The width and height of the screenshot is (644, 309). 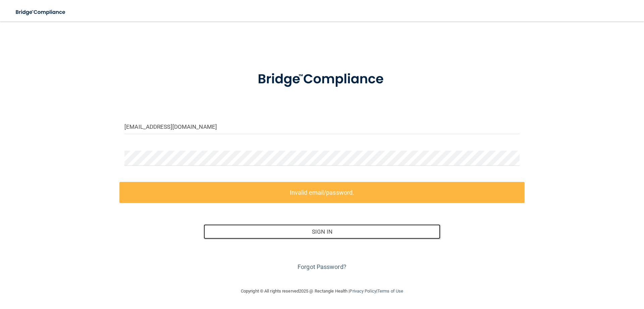 What do you see at coordinates (322, 231) in the screenshot?
I see `button: Sign In` at bounding box center [322, 231].